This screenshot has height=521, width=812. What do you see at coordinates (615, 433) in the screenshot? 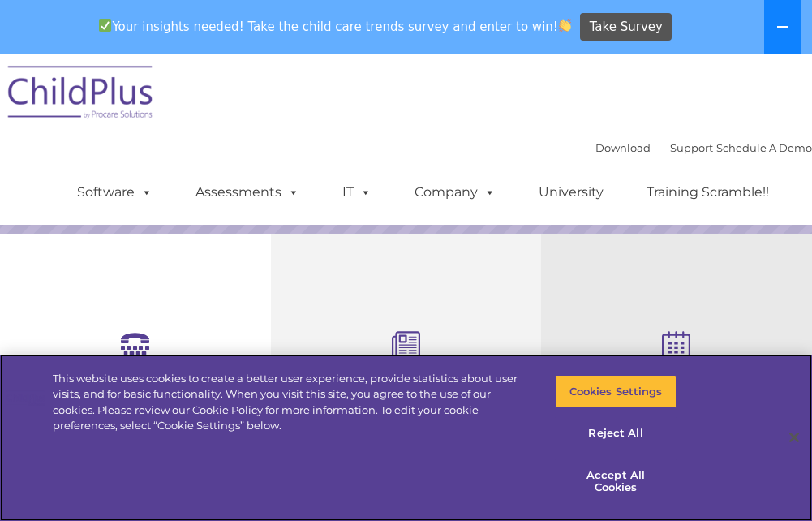
I see `button: Reject All` at bounding box center [615, 433].